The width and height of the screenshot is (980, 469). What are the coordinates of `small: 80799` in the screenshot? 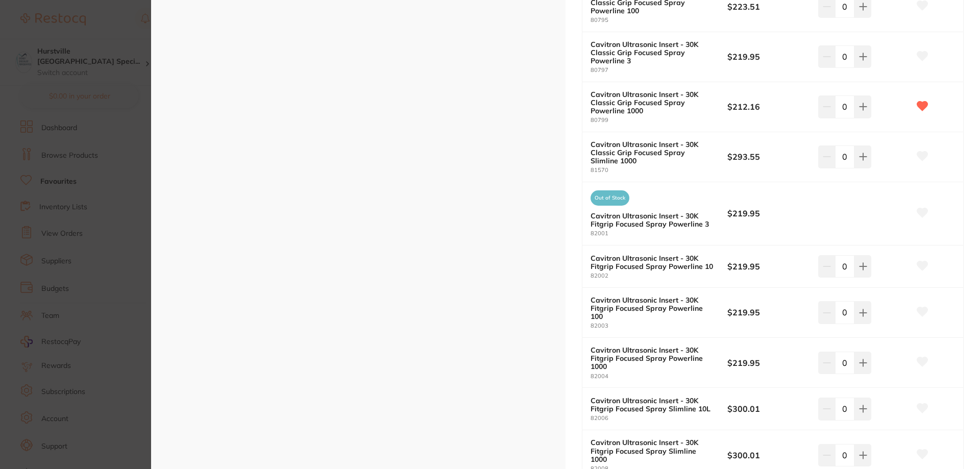 It's located at (659, 120).